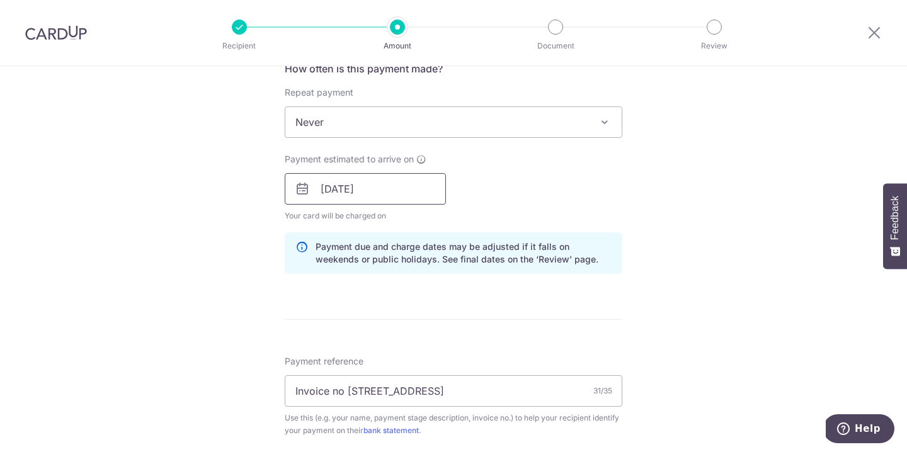 The height and width of the screenshot is (452, 907). I want to click on div: Use this (e.g. your name, payment stage description, invoice no.) to help your recipient identify..., so click(453, 424).